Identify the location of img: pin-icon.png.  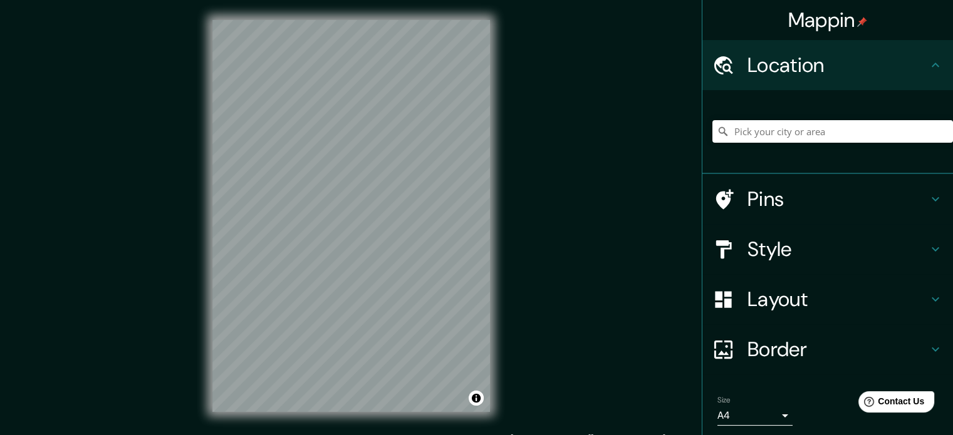
(862, 22).